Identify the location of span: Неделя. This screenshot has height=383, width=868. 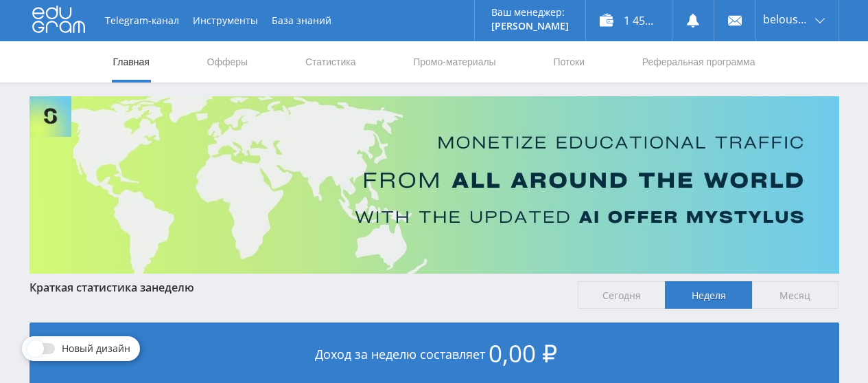
(708, 295).